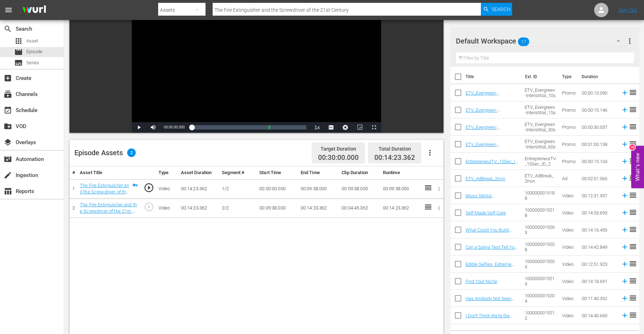  Describe the element at coordinates (8, 142) in the screenshot. I see `span: Overlays` at that location.